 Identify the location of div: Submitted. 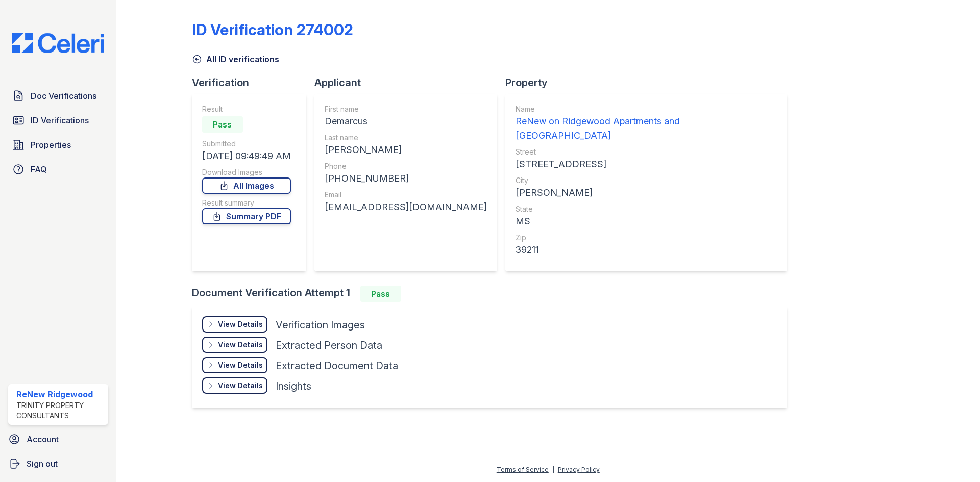
(247, 144).